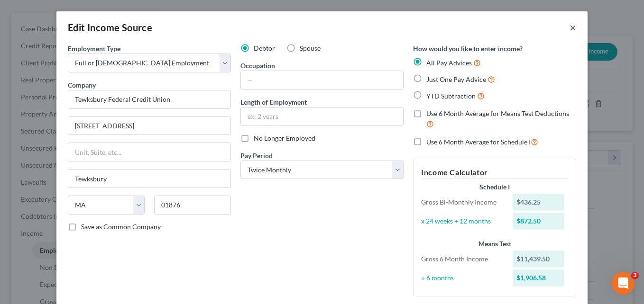  Describe the element at coordinates (256, 155) in the screenshot. I see `span: Pay Period` at that location.